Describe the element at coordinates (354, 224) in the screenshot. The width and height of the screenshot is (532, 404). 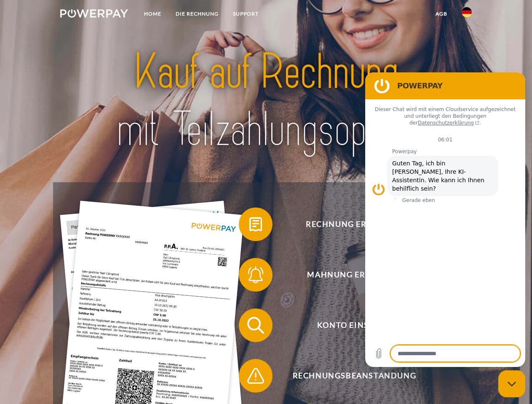
I see `span: Rechnung erhalten?` at that location.